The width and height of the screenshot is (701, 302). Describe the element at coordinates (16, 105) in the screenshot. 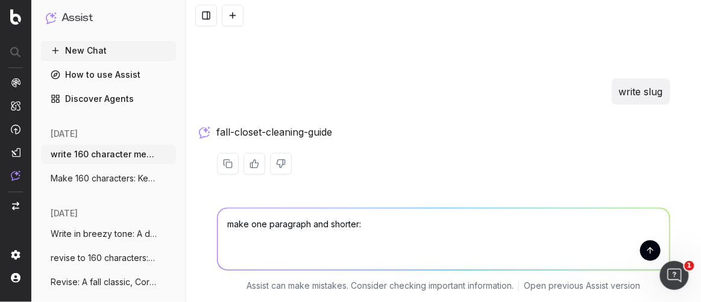

I see `img: Intelligence` at that location.